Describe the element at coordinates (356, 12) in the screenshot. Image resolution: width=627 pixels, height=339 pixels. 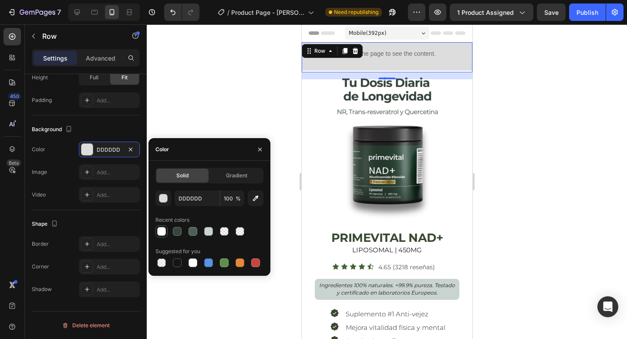
I see `span: Need republishing` at that location.